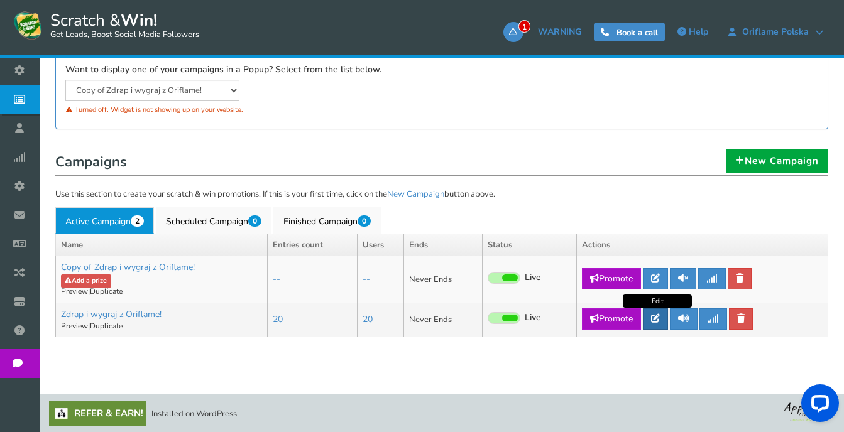  Describe the element at coordinates (194, 414) in the screenshot. I see `span: Installed on WordPress` at that location.